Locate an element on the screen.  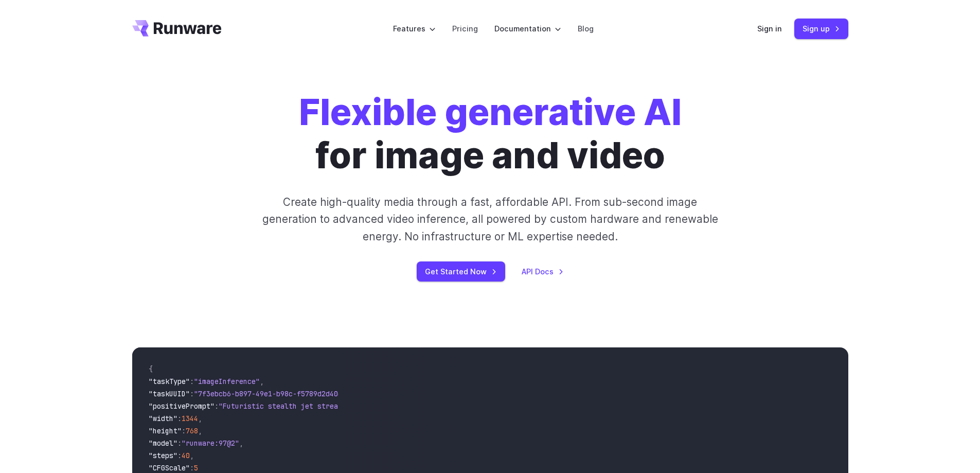
span: "imageInference" is located at coordinates (227, 381).